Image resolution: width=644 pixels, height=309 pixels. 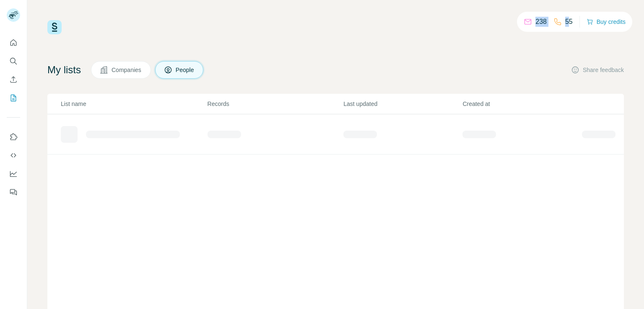 I want to click on p: List name, so click(x=134, y=104).